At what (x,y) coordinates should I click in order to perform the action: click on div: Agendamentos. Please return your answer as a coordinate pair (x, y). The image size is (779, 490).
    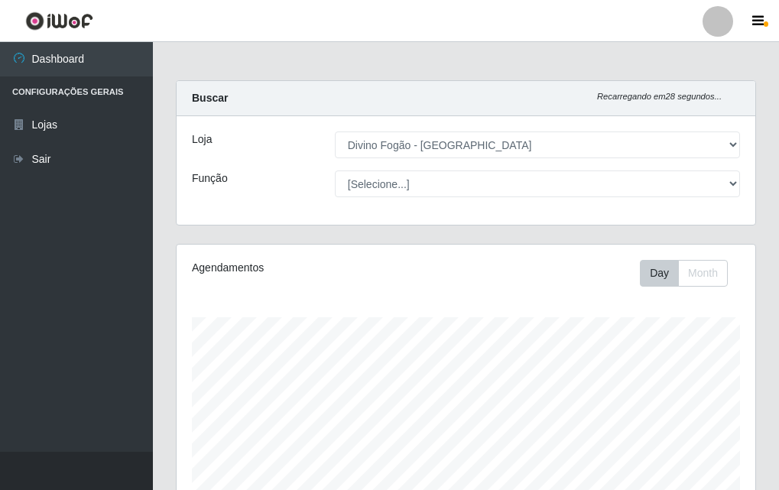
    Looking at the image, I should click on (299, 267).